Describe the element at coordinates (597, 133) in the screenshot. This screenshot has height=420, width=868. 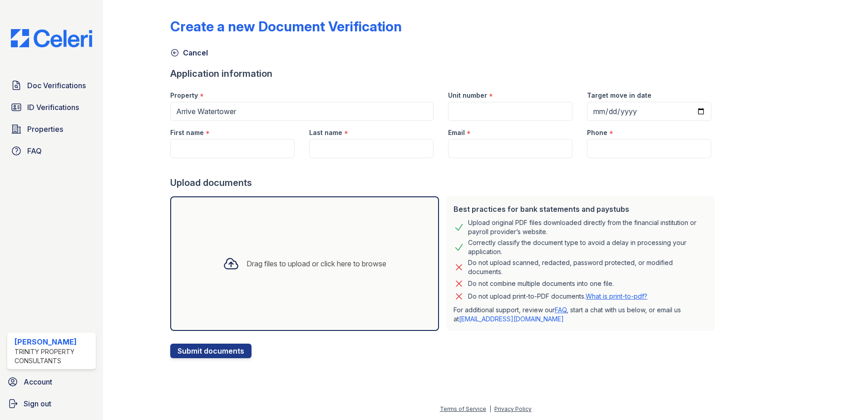
I see `label: Phone` at that location.